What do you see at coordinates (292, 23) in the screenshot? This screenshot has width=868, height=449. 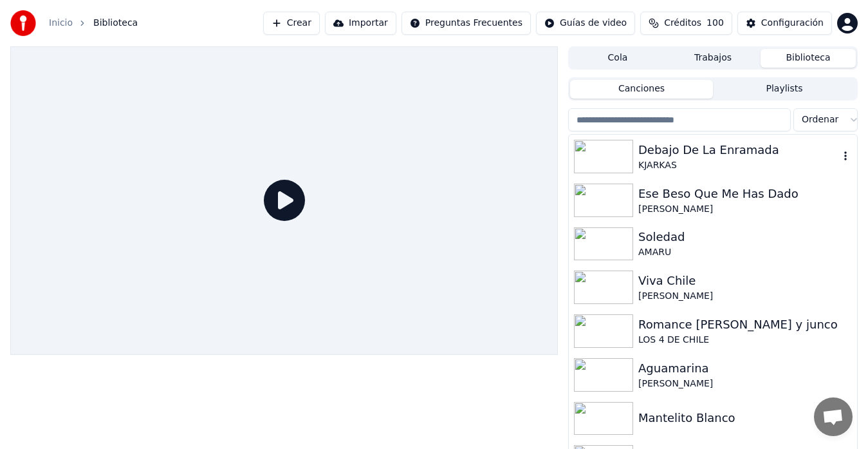 I see `button: Crear` at bounding box center [292, 23].